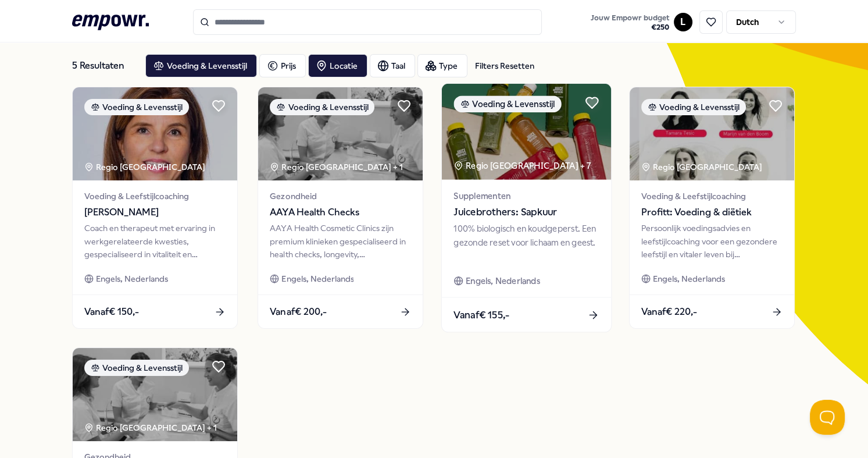 This screenshot has height=458, width=868. I want to click on a: Jouw Empowr budget€250, so click(630, 22).